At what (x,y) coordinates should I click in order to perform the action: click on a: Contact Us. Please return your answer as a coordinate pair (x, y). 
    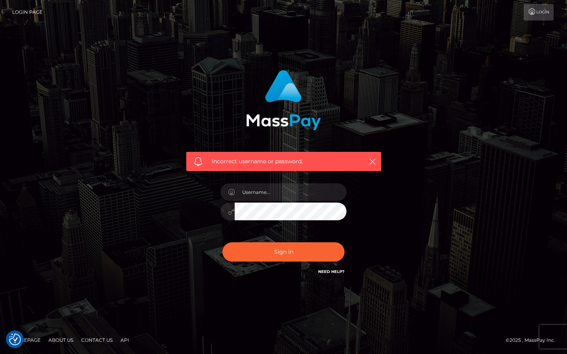
    Looking at the image, I should click on (97, 340).